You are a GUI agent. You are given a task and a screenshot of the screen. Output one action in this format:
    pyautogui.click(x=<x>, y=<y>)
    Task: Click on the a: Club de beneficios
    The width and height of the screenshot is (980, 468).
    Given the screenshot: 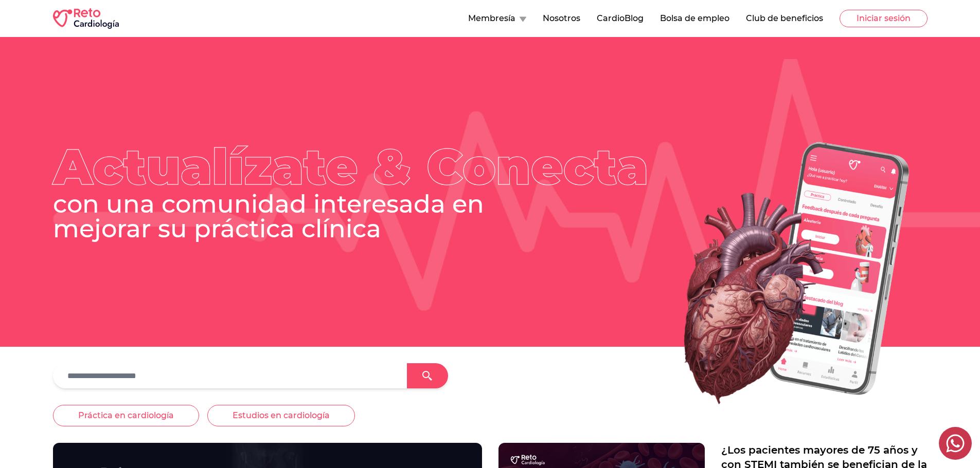 What is the action you would take?
    pyautogui.click(x=785, y=18)
    